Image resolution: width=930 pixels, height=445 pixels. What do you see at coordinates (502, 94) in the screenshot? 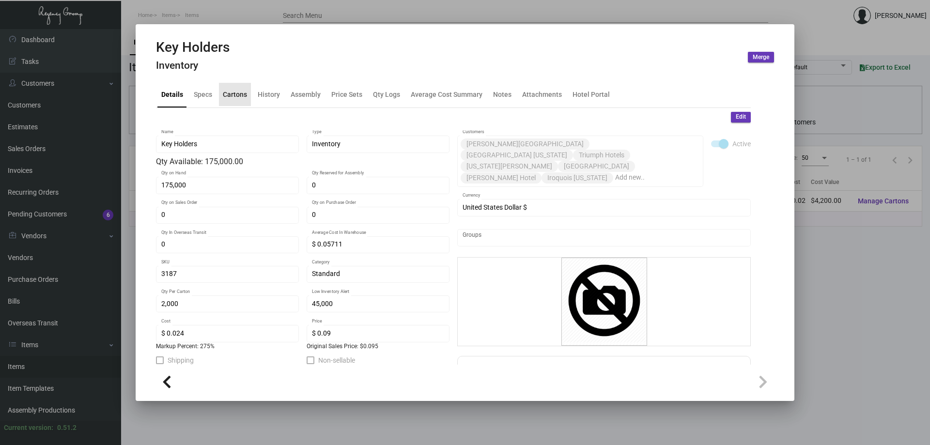
I see `div: Notes` at bounding box center [502, 94].